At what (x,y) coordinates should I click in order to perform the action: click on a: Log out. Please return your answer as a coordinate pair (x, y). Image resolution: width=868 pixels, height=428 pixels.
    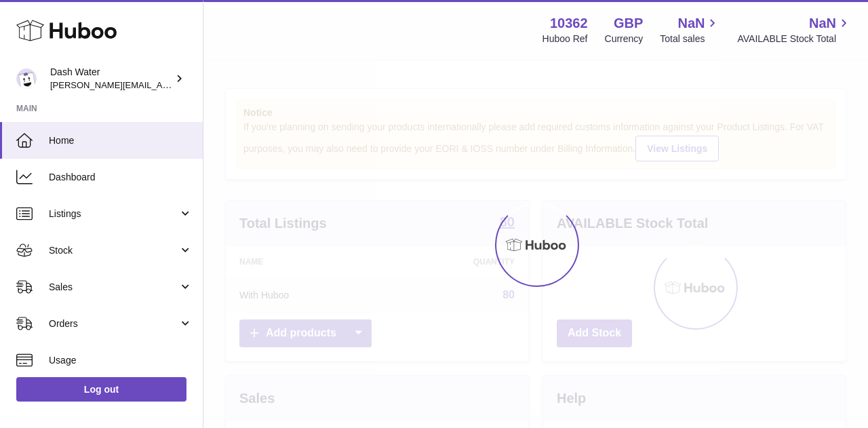
    Looking at the image, I should click on (101, 389).